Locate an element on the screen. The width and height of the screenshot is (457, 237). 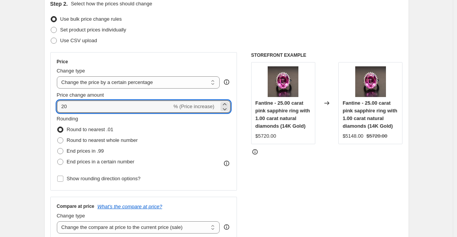
span: End prices in a certain number is located at coordinates (101, 162).